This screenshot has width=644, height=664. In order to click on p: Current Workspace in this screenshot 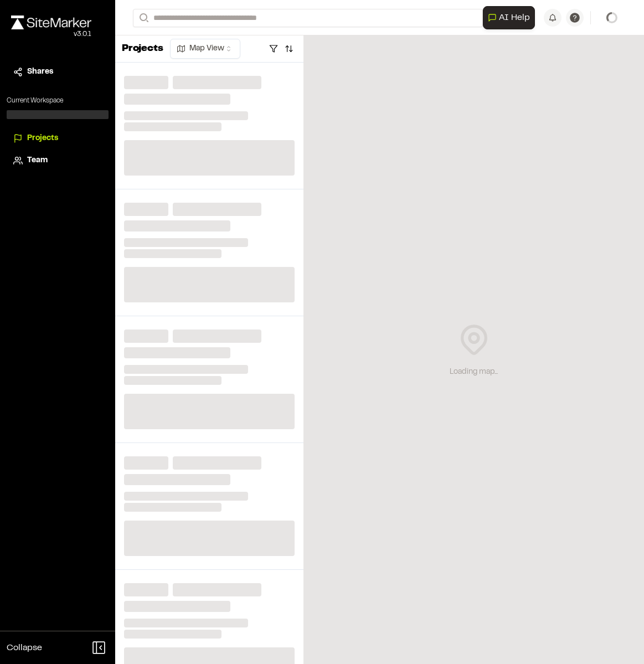, I will do `click(58, 101)`.